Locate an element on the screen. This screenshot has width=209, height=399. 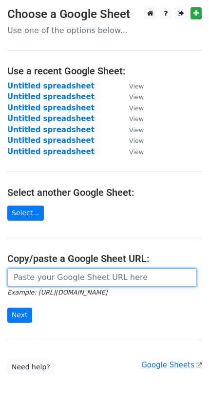
p: Use one of the options below... is located at coordinates (104, 30).